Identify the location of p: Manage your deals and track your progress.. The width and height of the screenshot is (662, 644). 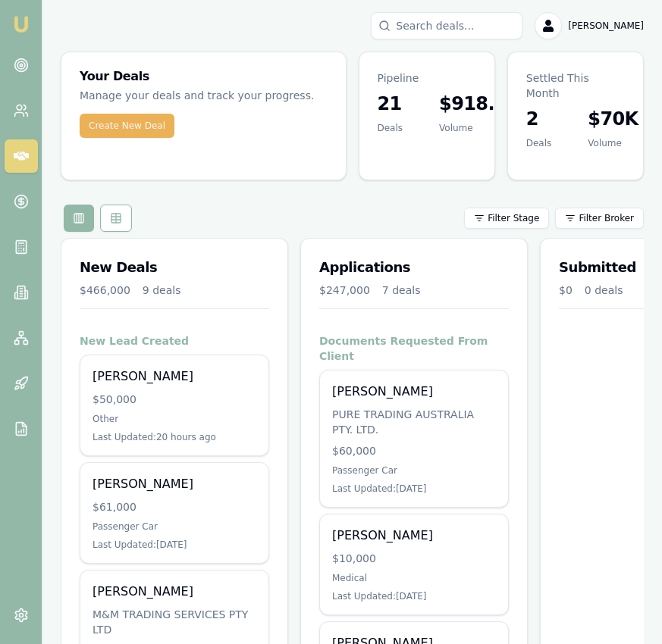
(203, 95).